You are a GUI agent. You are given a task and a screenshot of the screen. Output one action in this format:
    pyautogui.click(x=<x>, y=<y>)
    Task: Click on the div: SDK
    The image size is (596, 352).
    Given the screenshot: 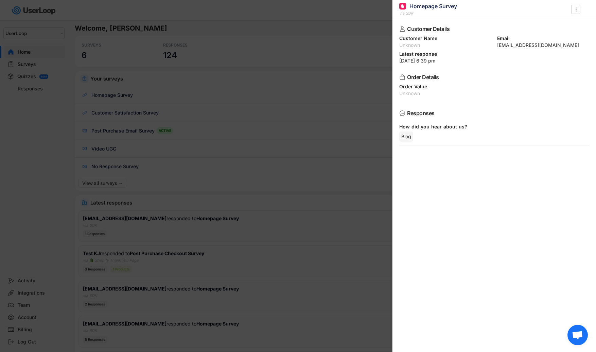 What is the action you would take?
    pyautogui.click(x=410, y=13)
    